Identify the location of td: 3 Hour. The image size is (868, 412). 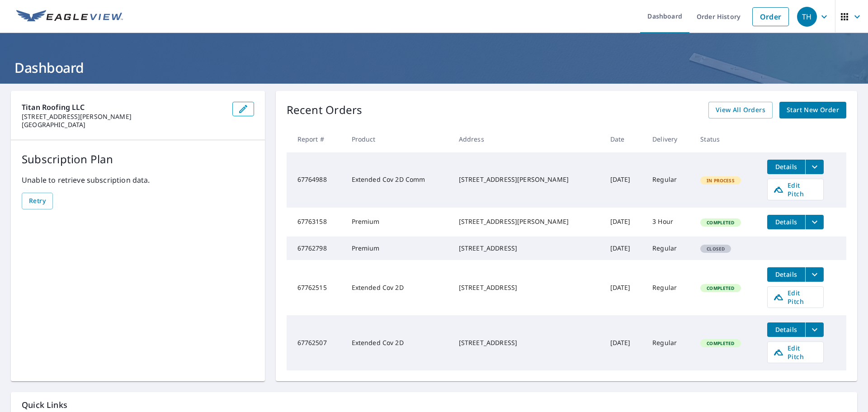
(669, 222).